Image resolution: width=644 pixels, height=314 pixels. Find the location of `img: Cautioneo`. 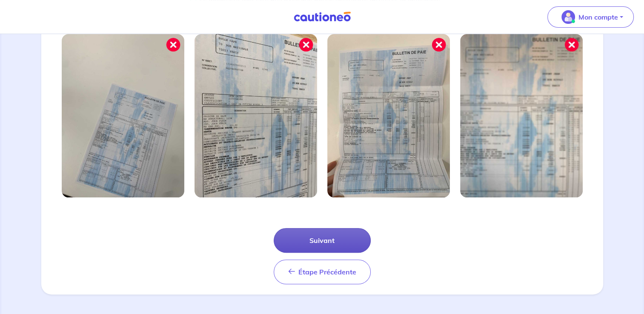

img: Cautioneo is located at coordinates (322, 16).